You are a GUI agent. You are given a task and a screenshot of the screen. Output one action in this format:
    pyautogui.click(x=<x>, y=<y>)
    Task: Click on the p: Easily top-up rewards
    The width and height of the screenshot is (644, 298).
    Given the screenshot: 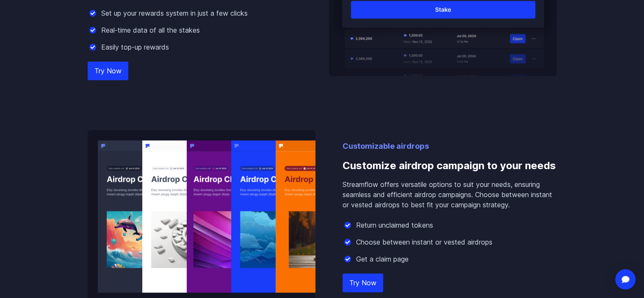 What is the action you would take?
    pyautogui.click(x=135, y=47)
    